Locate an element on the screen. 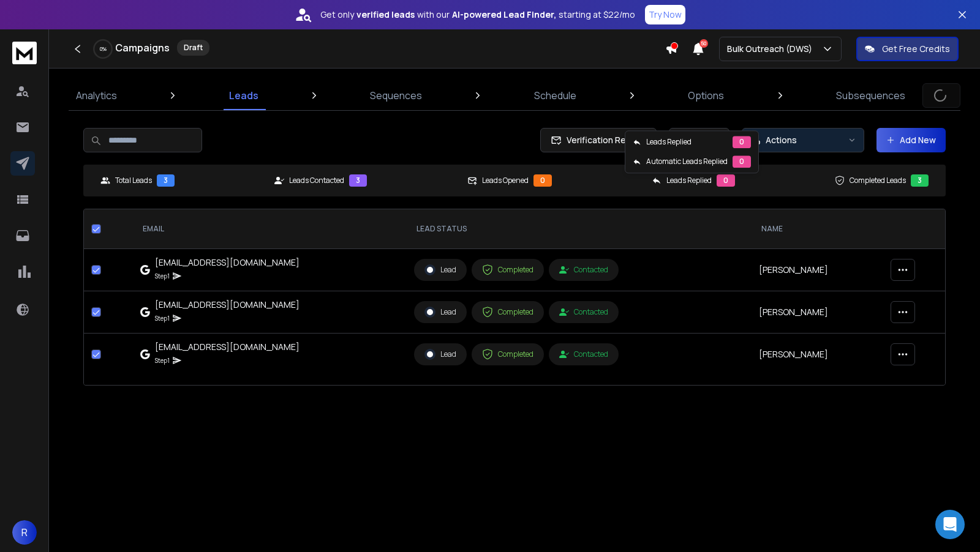 The width and height of the screenshot is (980, 552). a: Options is located at coordinates (705, 96).